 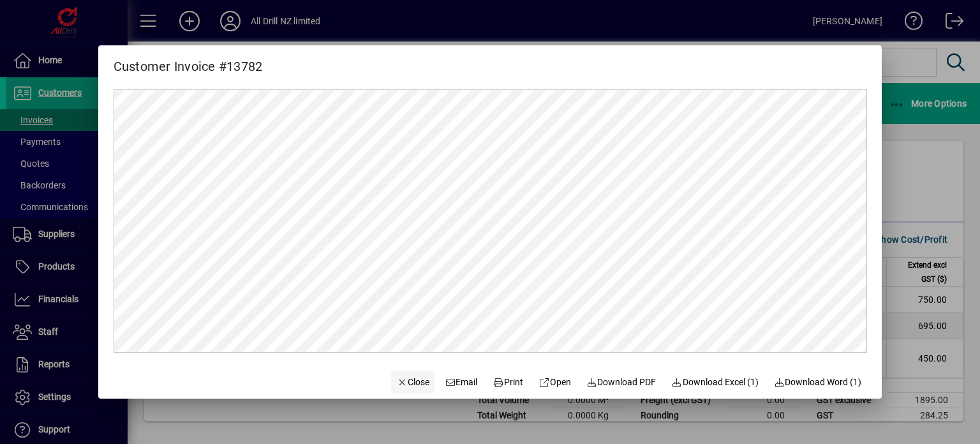 What do you see at coordinates (413, 382) in the screenshot?
I see `button: Close` at bounding box center [413, 382].